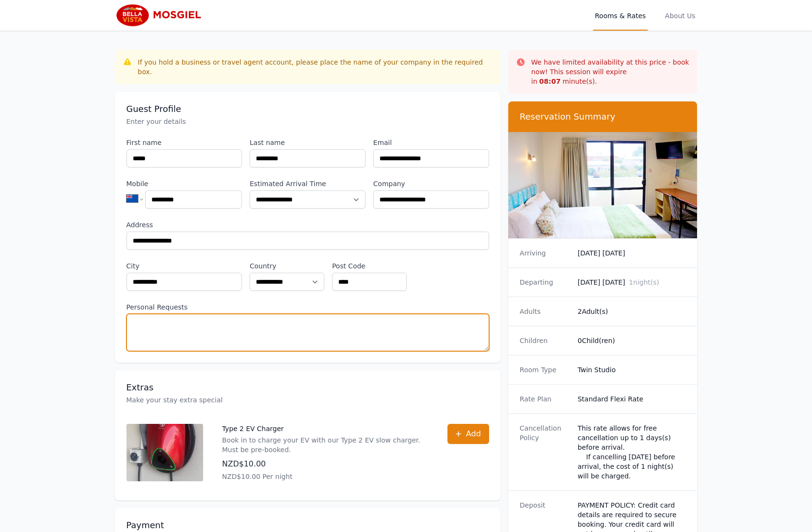 The image size is (812, 532). What do you see at coordinates (644, 282) in the screenshot?
I see `span: 1 night(s)` at bounding box center [644, 282].